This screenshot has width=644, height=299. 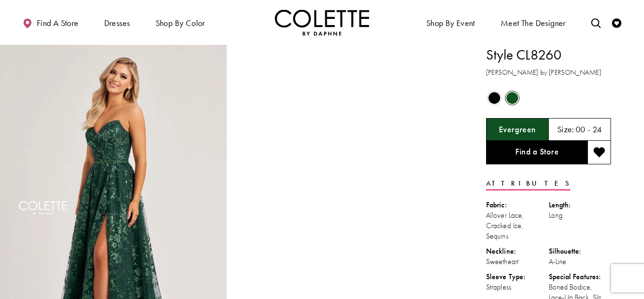 What do you see at coordinates (512, 98) in the screenshot?
I see `div: Evergreen` at bounding box center [512, 98].